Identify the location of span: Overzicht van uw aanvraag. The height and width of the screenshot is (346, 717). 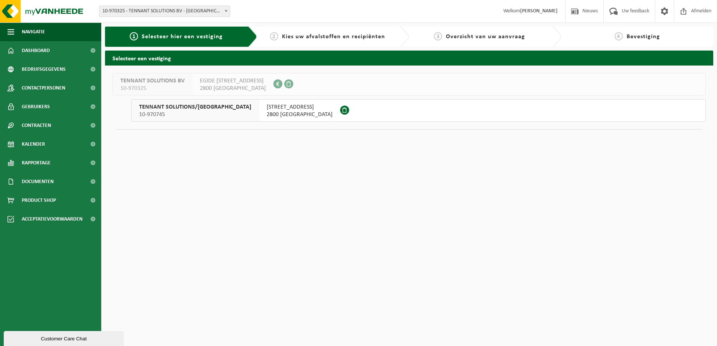
(485, 37).